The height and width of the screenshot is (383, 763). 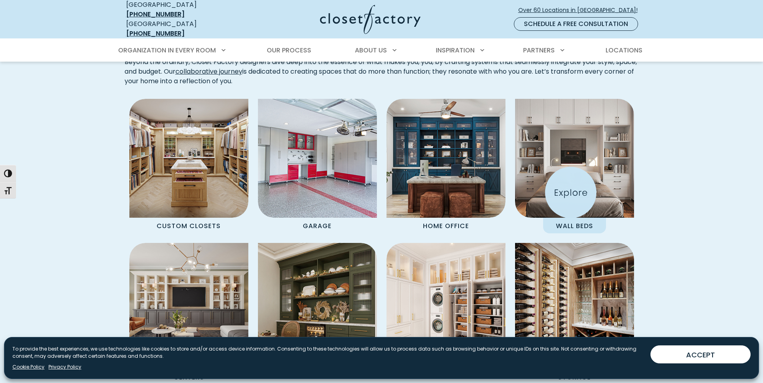 What do you see at coordinates (539, 50) in the screenshot?
I see `span: Partners` at bounding box center [539, 50].